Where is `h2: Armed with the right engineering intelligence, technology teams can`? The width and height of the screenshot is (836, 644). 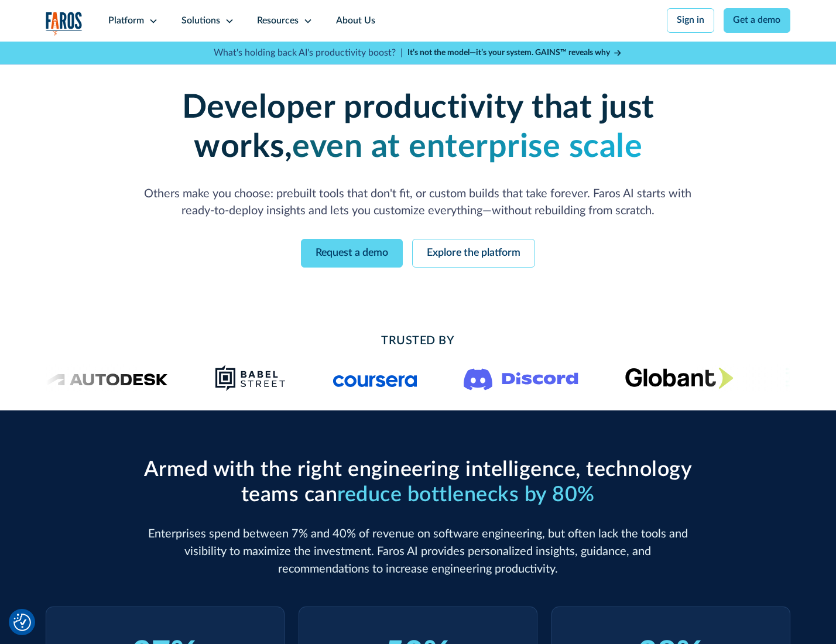 h2: Armed with the right engineering intelligence, technology teams can is located at coordinates (418, 482).